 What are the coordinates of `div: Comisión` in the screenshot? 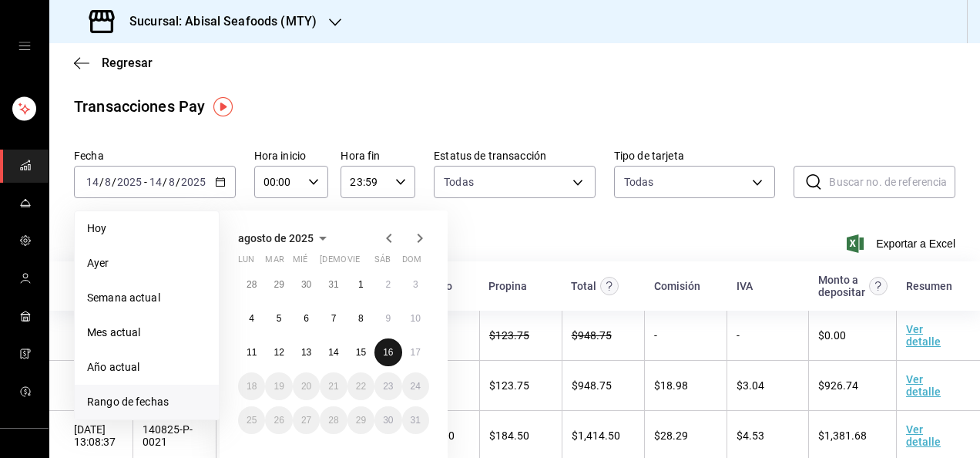 It's located at (677, 286).